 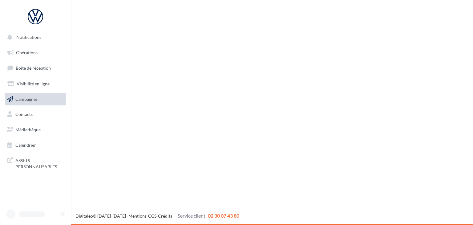 I want to click on a: Opérations, so click(x=35, y=53).